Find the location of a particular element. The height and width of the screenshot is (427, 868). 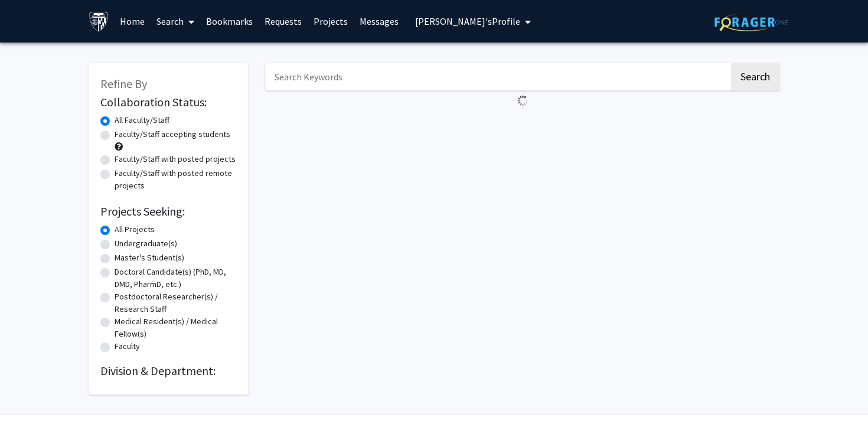

label: Faculty/Staff with posted remote projects is located at coordinates (175, 179).